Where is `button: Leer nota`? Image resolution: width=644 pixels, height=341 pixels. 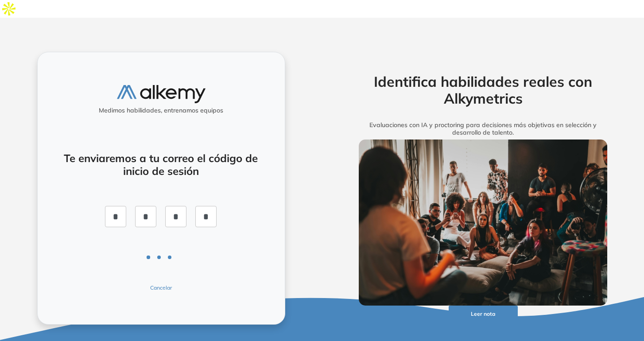
button: Leer nota is located at coordinates (483, 314).